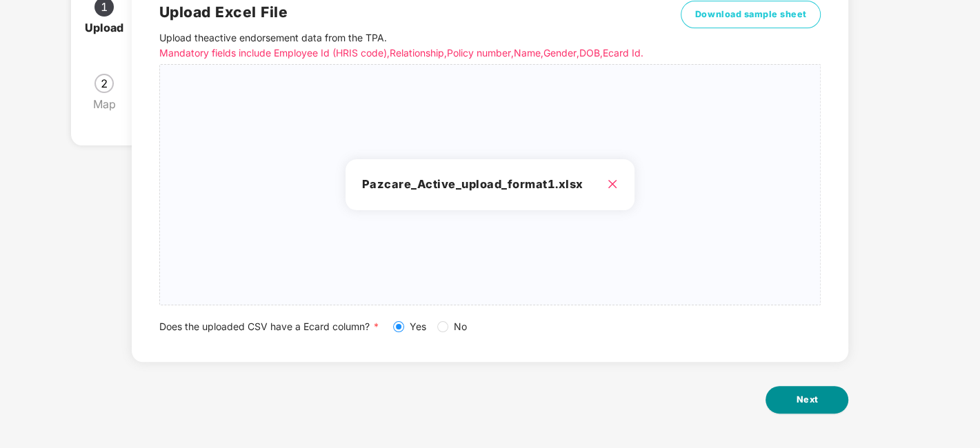 The height and width of the screenshot is (448, 980). What do you see at coordinates (807, 400) in the screenshot?
I see `button: Next` at bounding box center [807, 400].